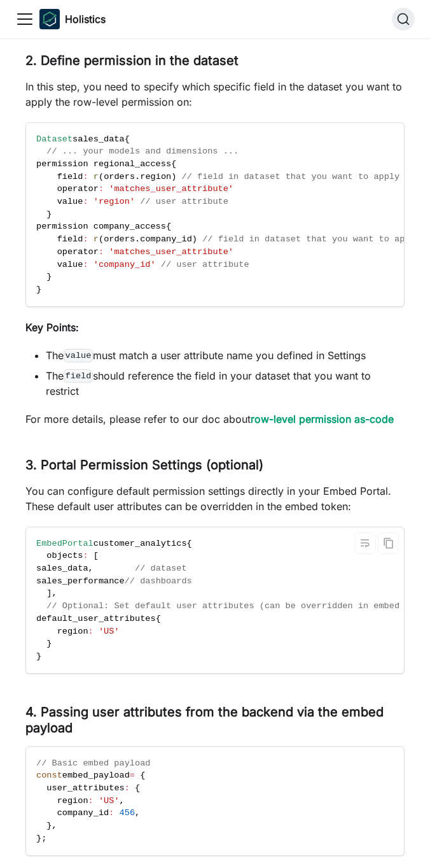  What do you see at coordinates (65, 555) in the screenshot?
I see `span: objects` at bounding box center [65, 555].